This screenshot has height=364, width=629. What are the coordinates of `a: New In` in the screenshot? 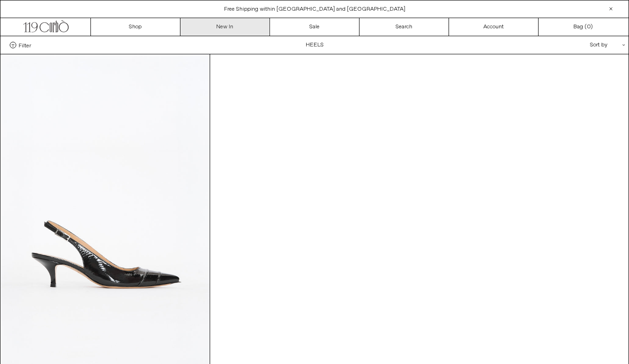 It's located at (225, 27).